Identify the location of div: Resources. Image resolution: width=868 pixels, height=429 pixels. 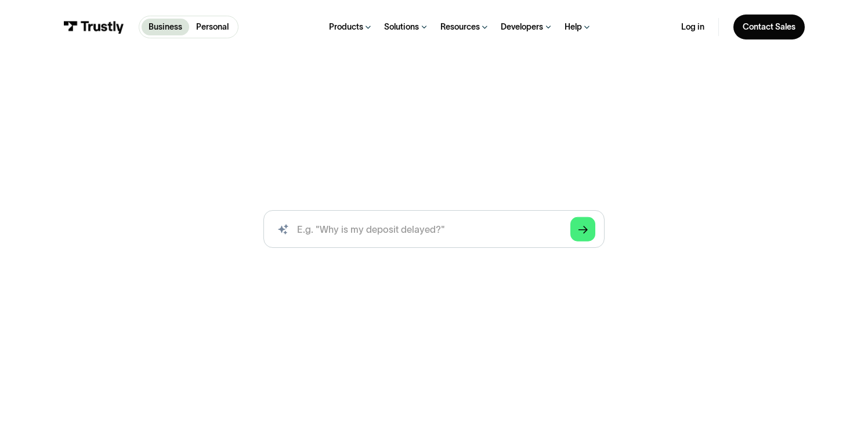
(460, 26).